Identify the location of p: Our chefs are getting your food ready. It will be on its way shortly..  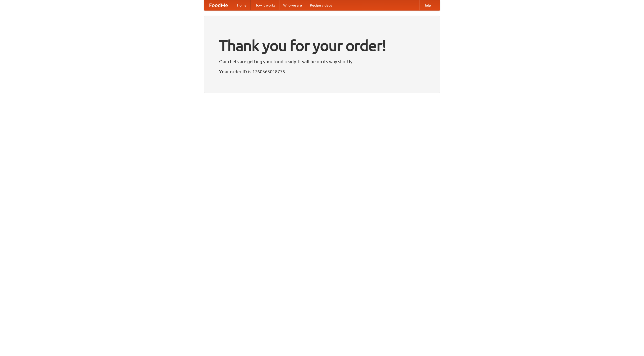
(322, 61).